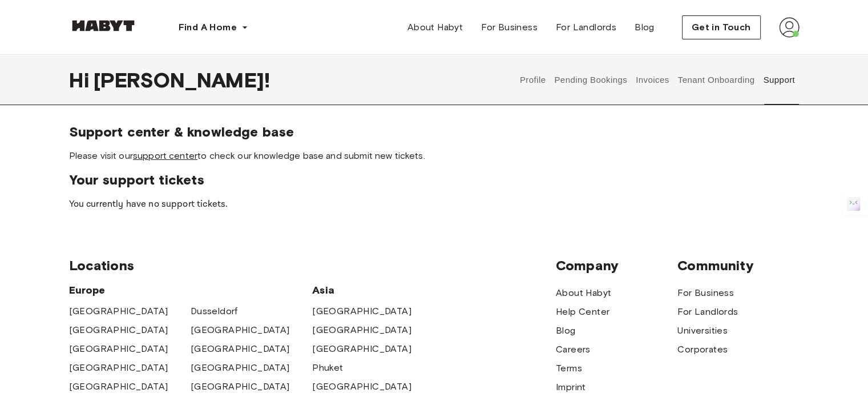  I want to click on a: Phuket, so click(328, 368).